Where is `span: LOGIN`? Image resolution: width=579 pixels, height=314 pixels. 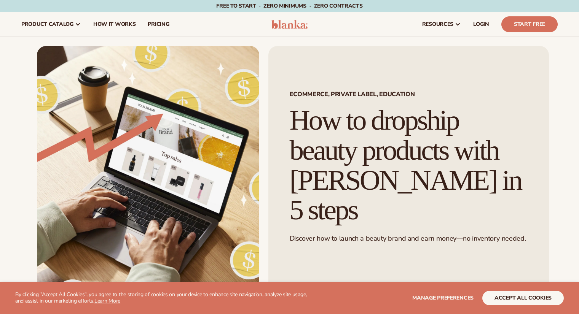
span: LOGIN is located at coordinates (481, 24).